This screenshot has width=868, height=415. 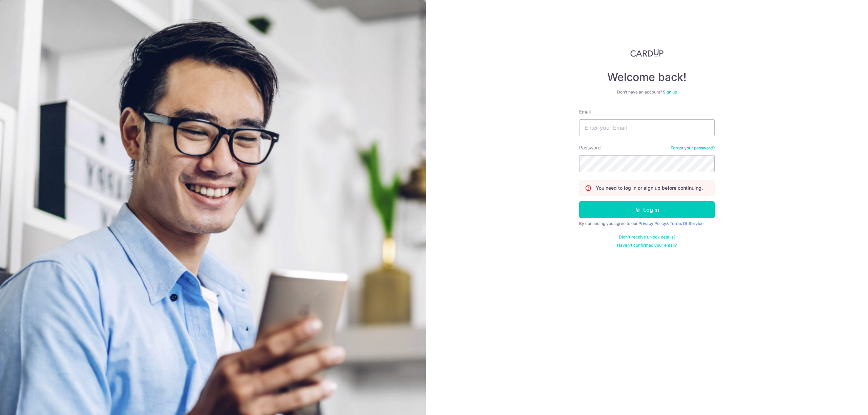 What do you see at coordinates (647, 53) in the screenshot?
I see `img: CardUp Logo` at bounding box center [647, 53].